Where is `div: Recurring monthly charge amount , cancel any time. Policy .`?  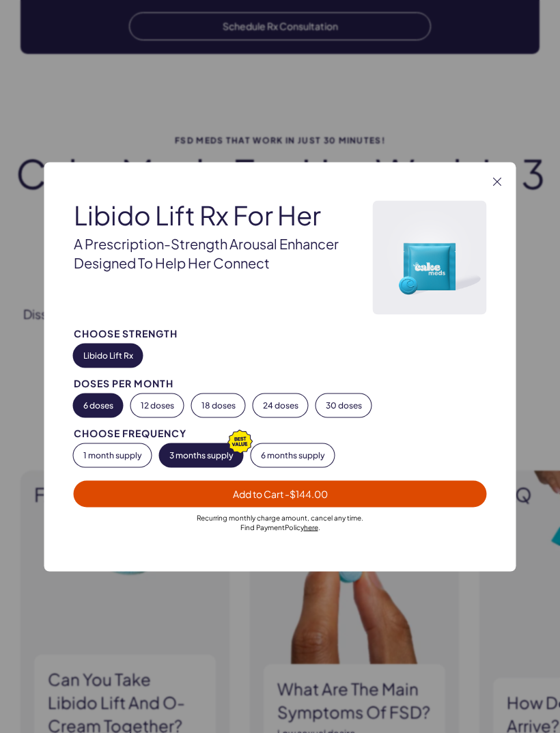 div: Recurring monthly charge amount , cancel any time. Policy . is located at coordinates (280, 522).